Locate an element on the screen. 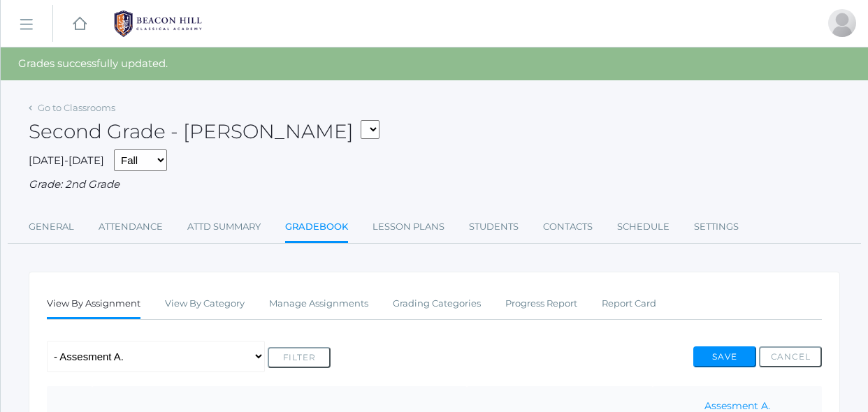  button: Filter is located at coordinates (300, 358).